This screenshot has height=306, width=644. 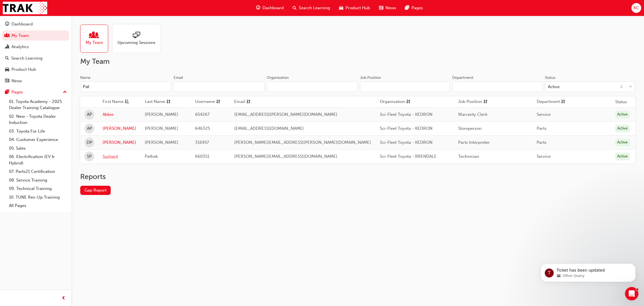 What do you see at coordinates (151, 156) in the screenshot?
I see `span: Pathak` at bounding box center [151, 156].